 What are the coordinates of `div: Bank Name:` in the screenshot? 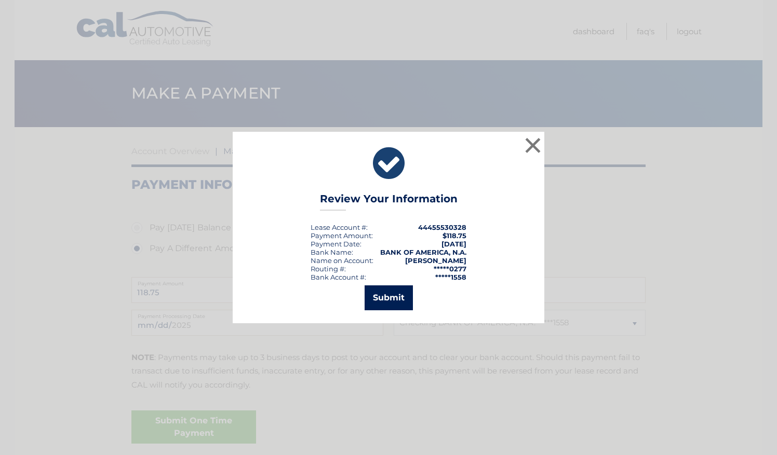 It's located at (332, 252).